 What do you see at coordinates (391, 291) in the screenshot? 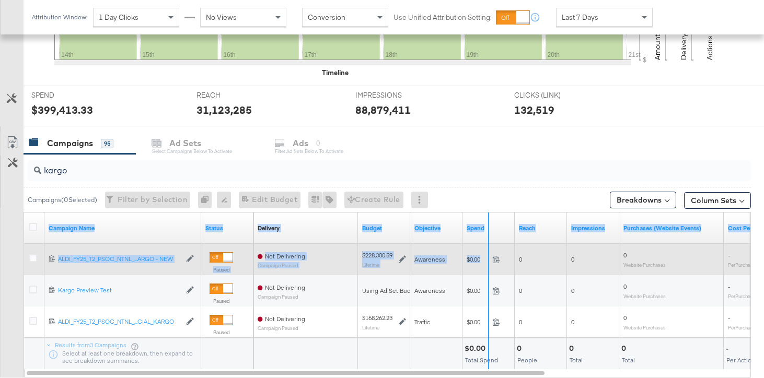
I see `div: Using Ad Set Budget` at bounding box center [391, 291].